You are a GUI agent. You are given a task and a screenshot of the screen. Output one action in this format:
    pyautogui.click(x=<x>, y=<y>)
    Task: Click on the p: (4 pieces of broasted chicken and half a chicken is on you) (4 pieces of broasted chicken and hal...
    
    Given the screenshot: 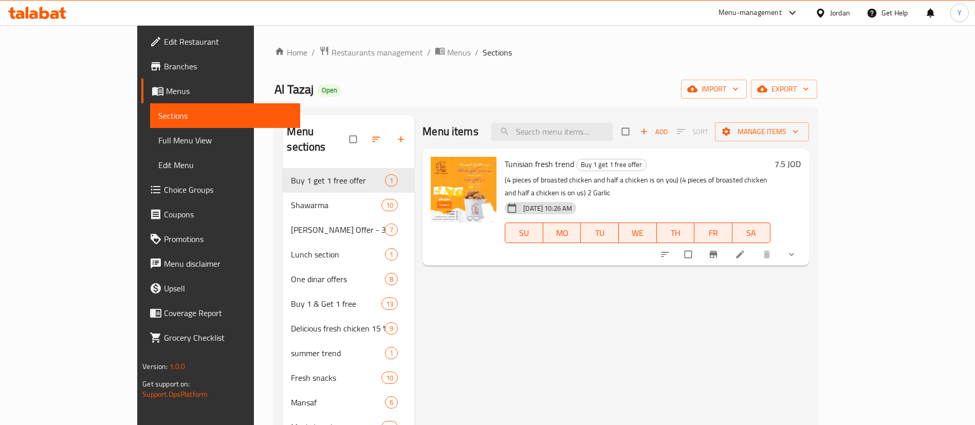 What is the action you would take?
    pyautogui.click(x=637, y=187)
    